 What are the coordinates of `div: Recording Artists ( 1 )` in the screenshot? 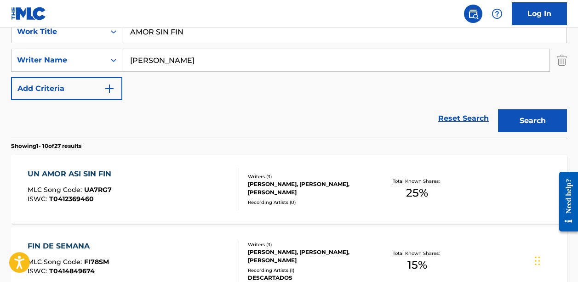 It's located at (309, 270).